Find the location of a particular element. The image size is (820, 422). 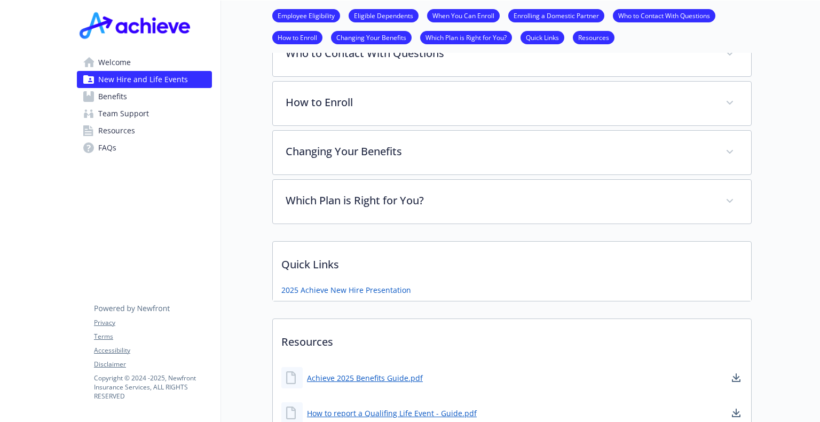

p: Resources is located at coordinates (512, 339).